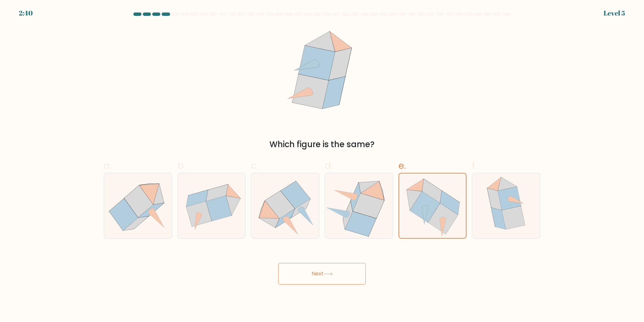 This screenshot has height=322, width=644. I want to click on span: c., so click(255, 165).